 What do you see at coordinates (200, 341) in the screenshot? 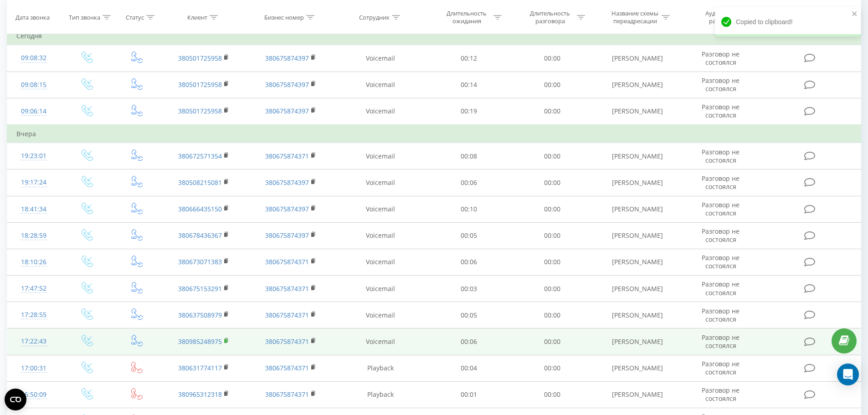
I see `a: 380985248975` at bounding box center [200, 341].